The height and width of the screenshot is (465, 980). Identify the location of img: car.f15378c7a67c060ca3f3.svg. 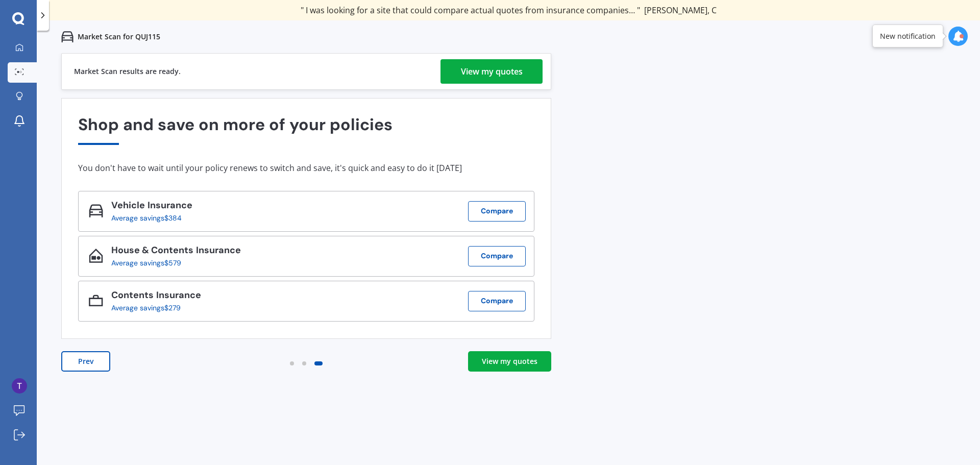
(67, 37).